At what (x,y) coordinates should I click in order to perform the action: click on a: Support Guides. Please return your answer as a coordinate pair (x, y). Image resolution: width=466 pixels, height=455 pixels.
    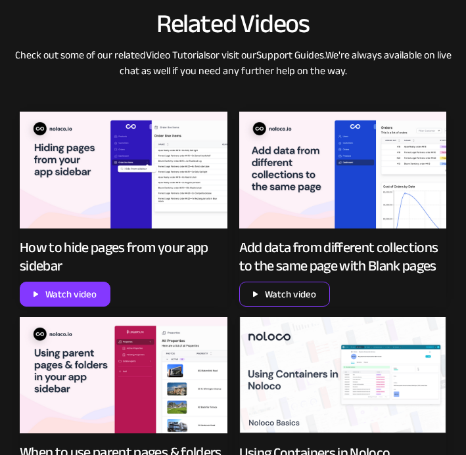
    Looking at the image, I should click on (290, 55).